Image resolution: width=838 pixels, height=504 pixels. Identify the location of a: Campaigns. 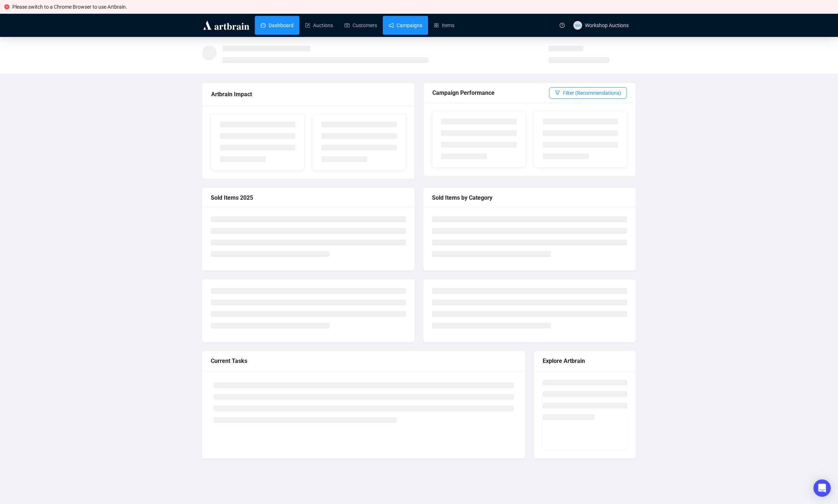
(405, 26).